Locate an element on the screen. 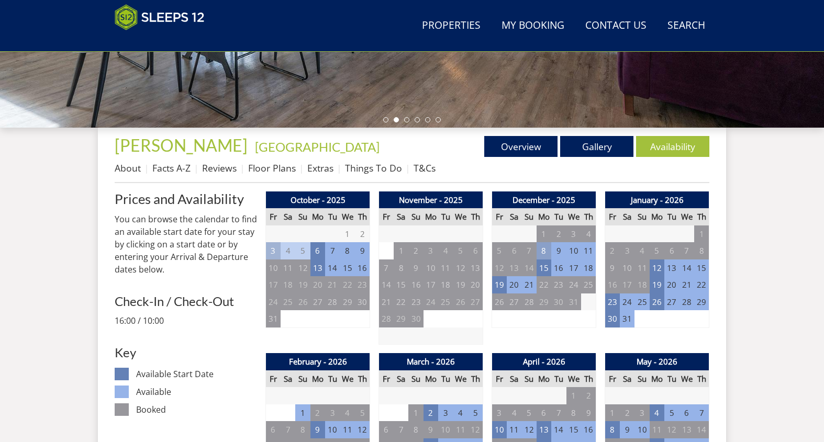 The height and width of the screenshot is (442, 824). td: 17 is located at coordinates (627, 285).